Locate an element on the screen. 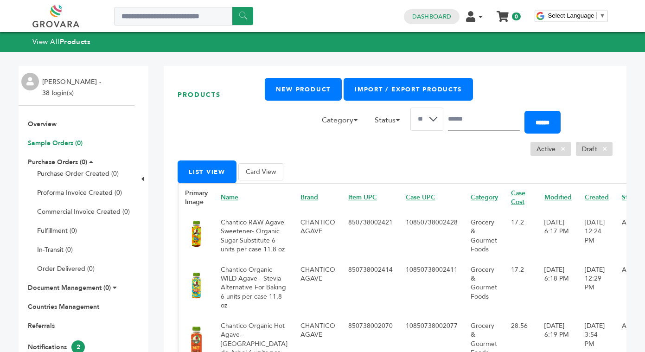  a: Fulfillment (0) is located at coordinates (57, 230).